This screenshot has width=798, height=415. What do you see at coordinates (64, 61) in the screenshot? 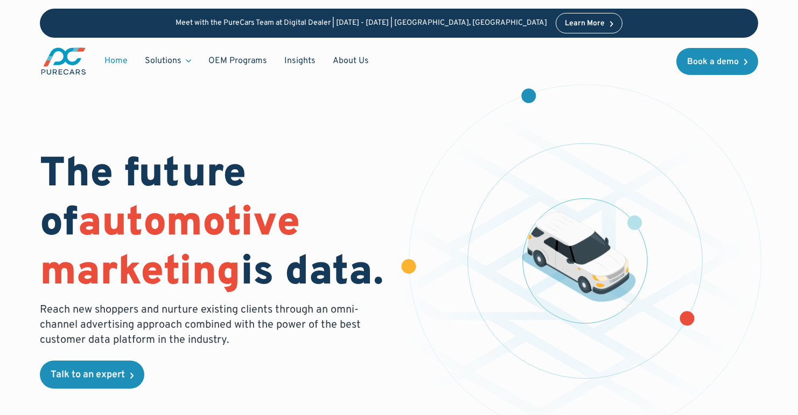
I see `a: main` at bounding box center [64, 61].